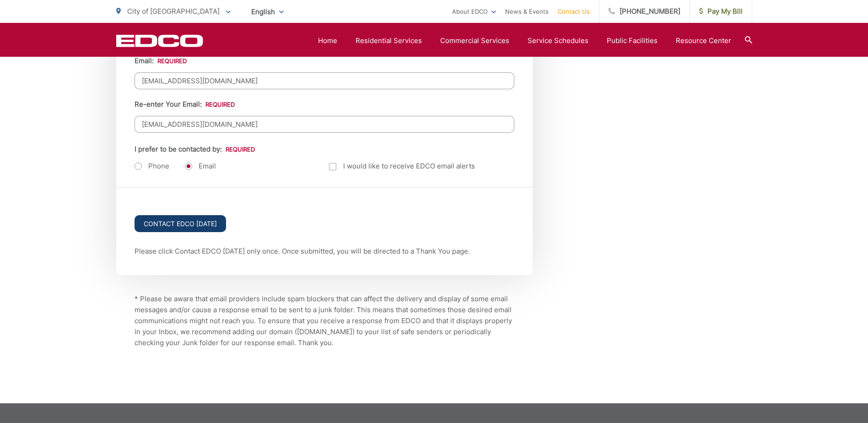 This screenshot has width=868, height=423. Describe the element at coordinates (558, 41) in the screenshot. I see `a: Service Schedules` at that location.